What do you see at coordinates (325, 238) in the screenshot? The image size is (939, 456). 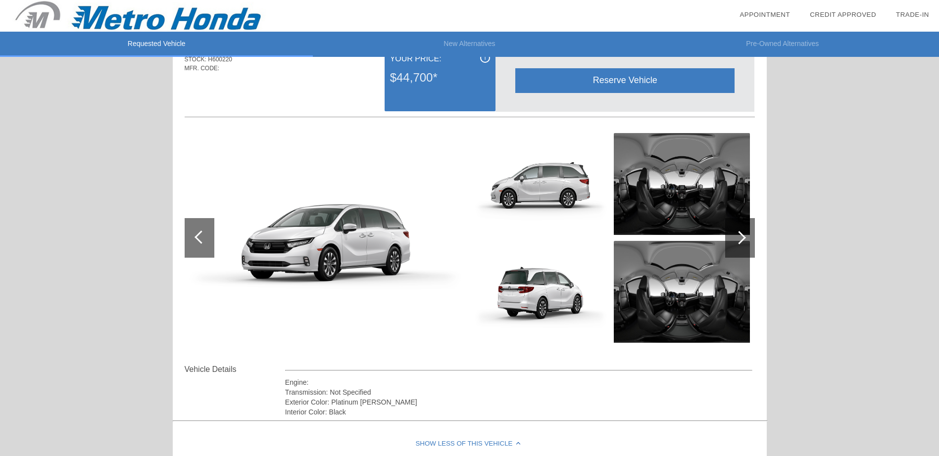 I see `img: 500be8da713ed839d294ac7a0457f521.png` at bounding box center [325, 238].